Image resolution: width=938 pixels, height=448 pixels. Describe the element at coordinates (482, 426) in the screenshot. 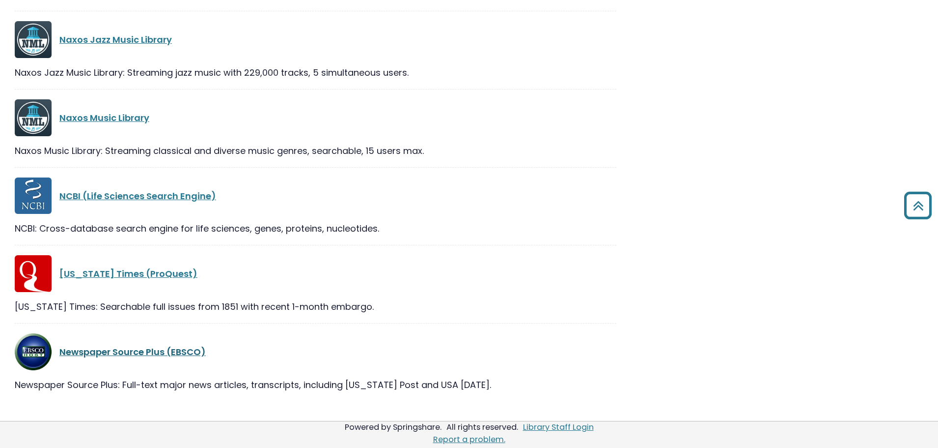

I see `div: All rights reserved.` at that location.